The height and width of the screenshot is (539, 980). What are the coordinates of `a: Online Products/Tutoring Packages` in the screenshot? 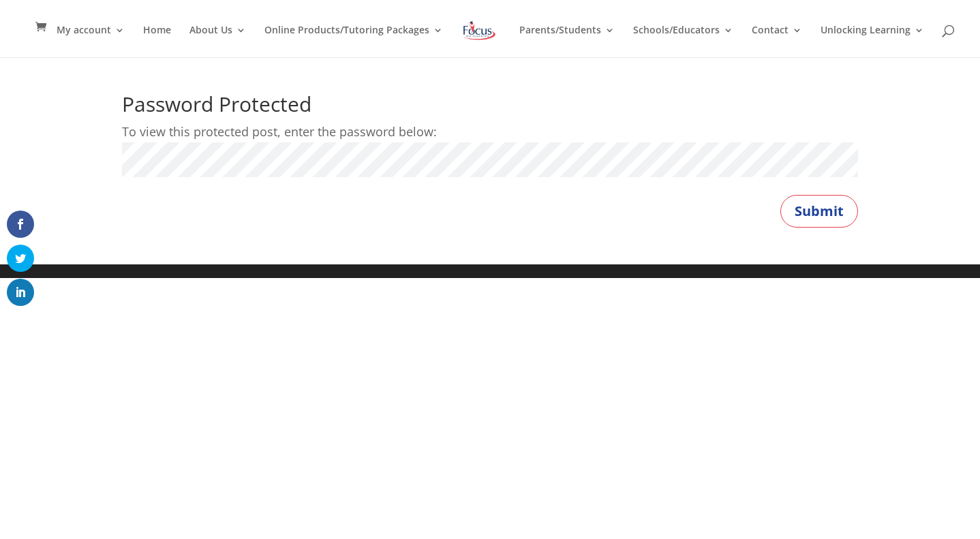 It's located at (353, 41).